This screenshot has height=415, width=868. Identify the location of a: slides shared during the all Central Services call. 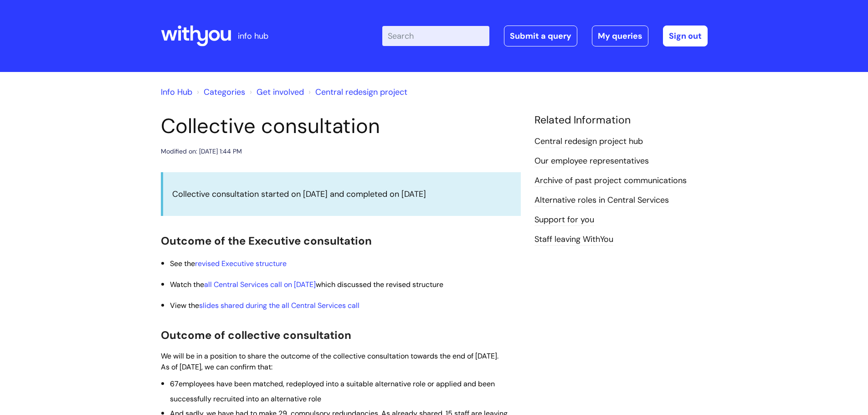
(280, 305).